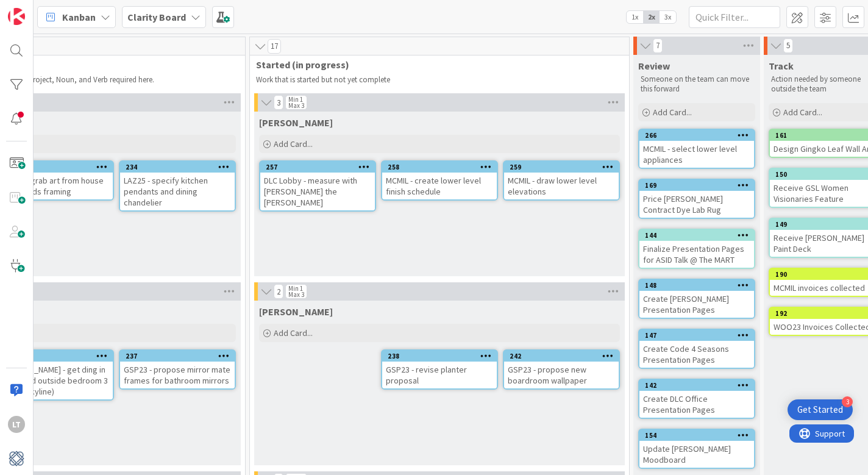  What do you see at coordinates (697, 249) in the screenshot?
I see `div: 144Finalize Presentation Pages for ASID Talk @ The MART` at bounding box center [697, 249].